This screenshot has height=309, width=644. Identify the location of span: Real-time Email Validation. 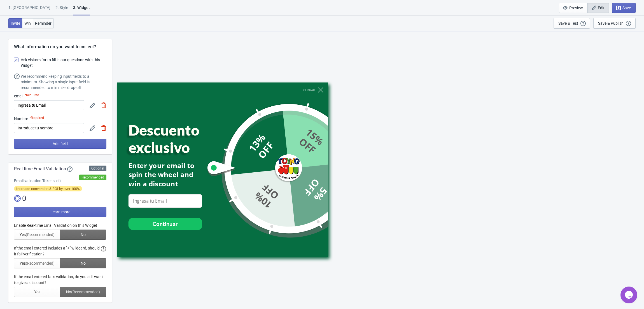
(40, 169).